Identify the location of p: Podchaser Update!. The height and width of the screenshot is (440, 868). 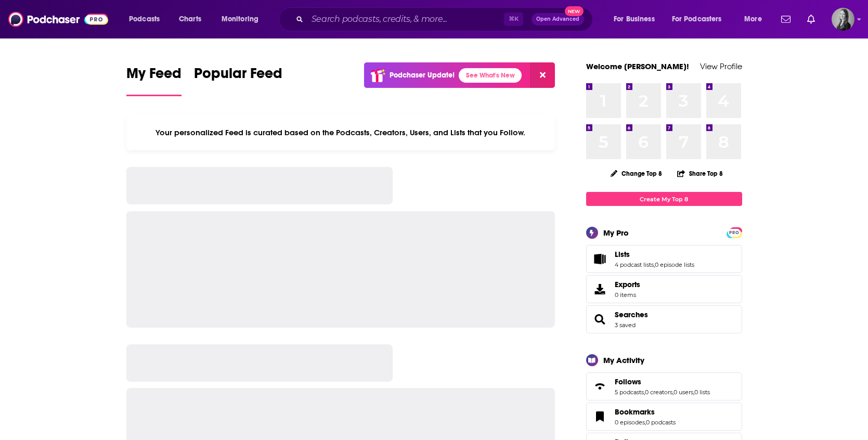
(421, 75).